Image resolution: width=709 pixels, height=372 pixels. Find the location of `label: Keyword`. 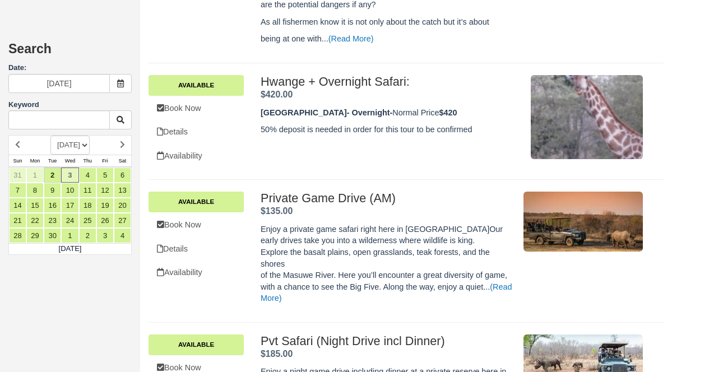

label: Keyword is located at coordinates (24, 104).